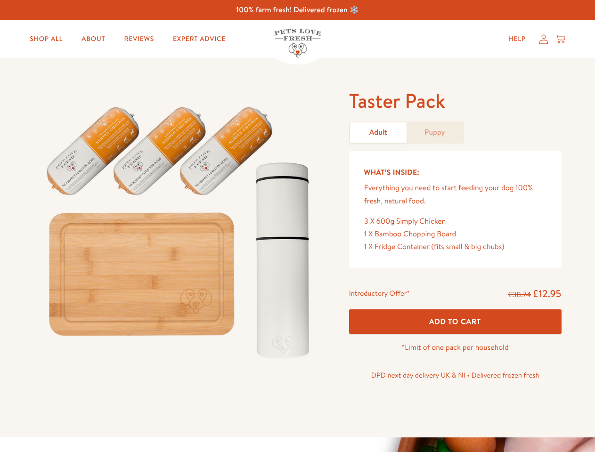  Describe the element at coordinates (519, 295) in the screenshot. I see `s: £38.74` at that location.